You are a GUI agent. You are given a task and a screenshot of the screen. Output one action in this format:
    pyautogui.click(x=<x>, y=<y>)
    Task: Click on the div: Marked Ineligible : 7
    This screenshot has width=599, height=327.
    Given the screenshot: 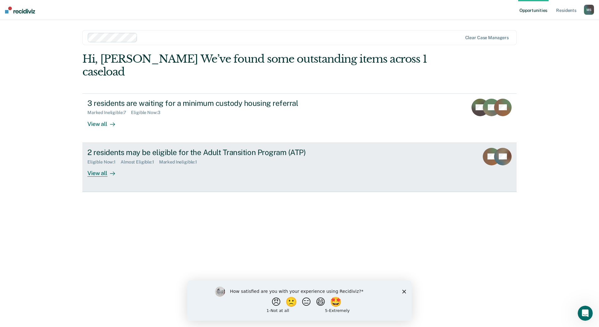 What is the action you would take?
    pyautogui.click(x=109, y=112)
    